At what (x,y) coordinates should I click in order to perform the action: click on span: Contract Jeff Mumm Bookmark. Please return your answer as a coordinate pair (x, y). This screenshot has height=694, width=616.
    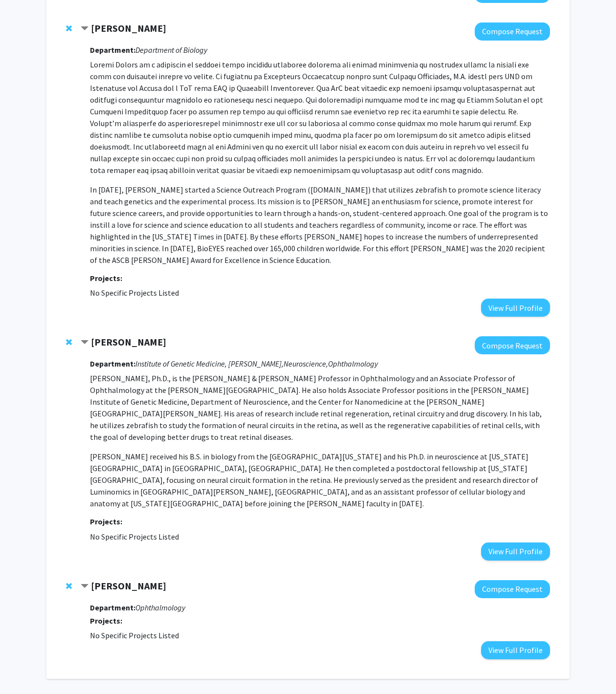
    Looking at the image, I should click on (84, 343).